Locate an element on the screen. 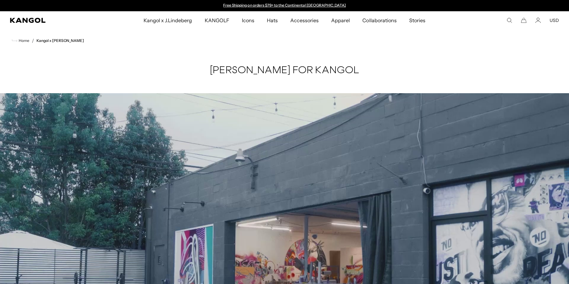 The width and height of the screenshot is (569, 284). span: Home is located at coordinates (23, 41).